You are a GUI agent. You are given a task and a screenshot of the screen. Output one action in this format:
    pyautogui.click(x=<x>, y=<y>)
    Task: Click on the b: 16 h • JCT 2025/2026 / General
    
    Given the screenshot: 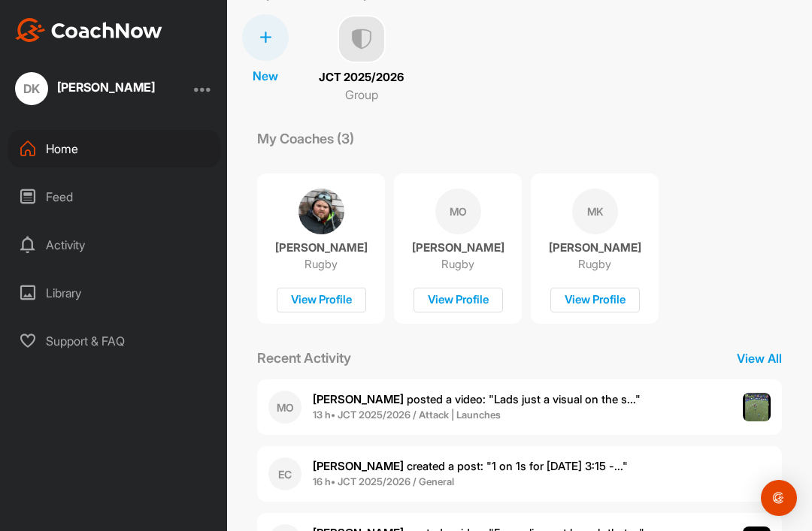 What is the action you would take?
    pyautogui.click(x=383, y=482)
    